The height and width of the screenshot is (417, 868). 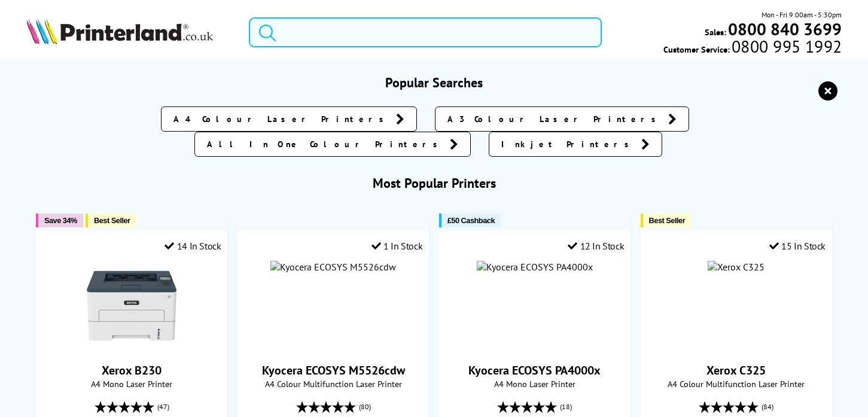 I want to click on img: Xerox B230, so click(x=132, y=306).